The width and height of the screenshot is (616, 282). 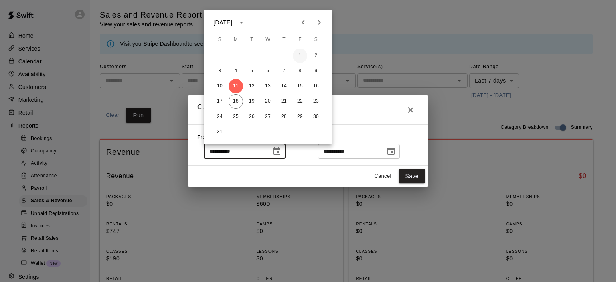 What do you see at coordinates (316, 117) in the screenshot?
I see `button: 30` at bounding box center [316, 117].